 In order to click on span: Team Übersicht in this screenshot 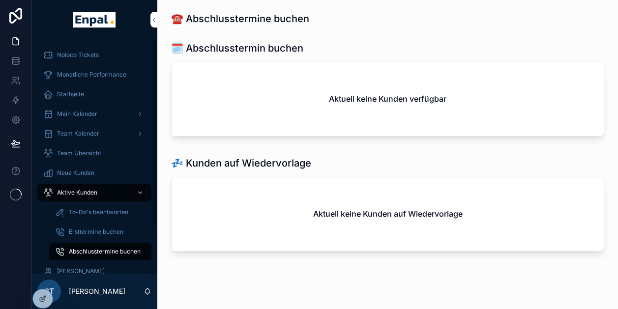, I will do `click(79, 153)`.